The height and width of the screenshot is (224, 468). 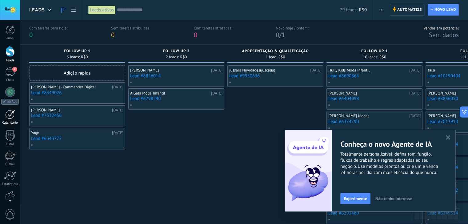 I want to click on span: 2 leads:, so click(x=172, y=57).